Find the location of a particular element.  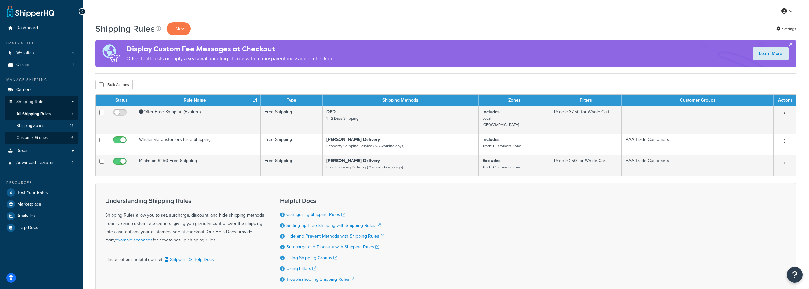

td: Price ≥ 250 for Whole Cart is located at coordinates (586, 166).